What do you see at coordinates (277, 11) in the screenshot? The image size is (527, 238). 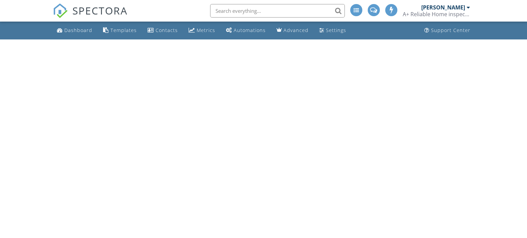 I see `input: Search everything...` at bounding box center [277, 11].